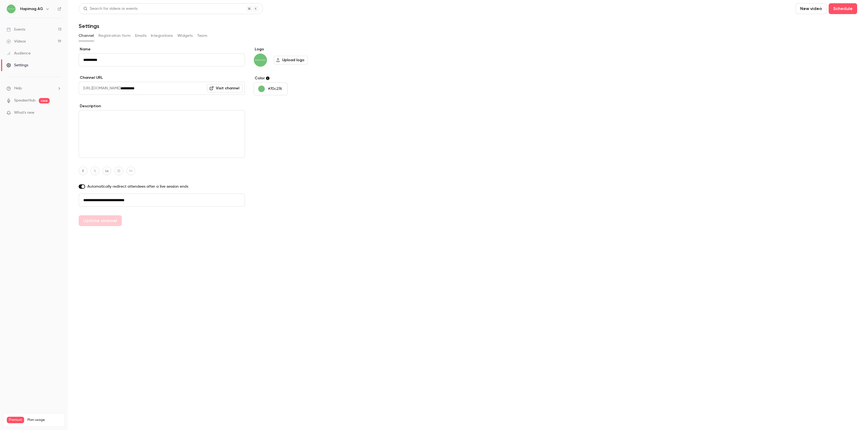 The height and width of the screenshot is (430, 868). I want to click on span: Help, so click(18, 88).